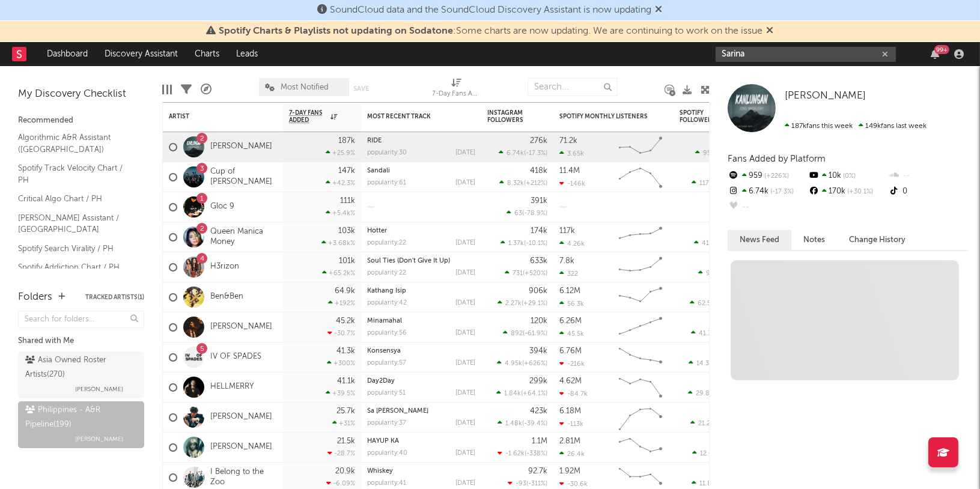  Describe the element at coordinates (232, 387) in the screenshot. I see `a: HELLMERRY` at that location.